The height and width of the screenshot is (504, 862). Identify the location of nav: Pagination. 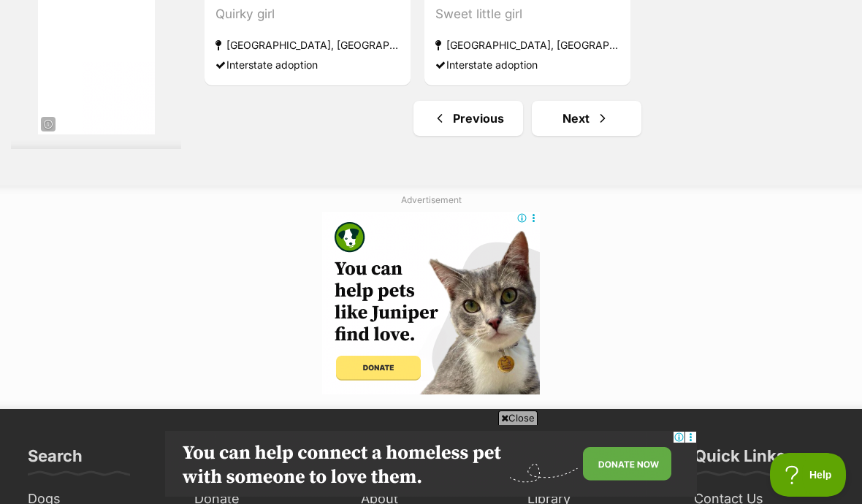
(526, 118).